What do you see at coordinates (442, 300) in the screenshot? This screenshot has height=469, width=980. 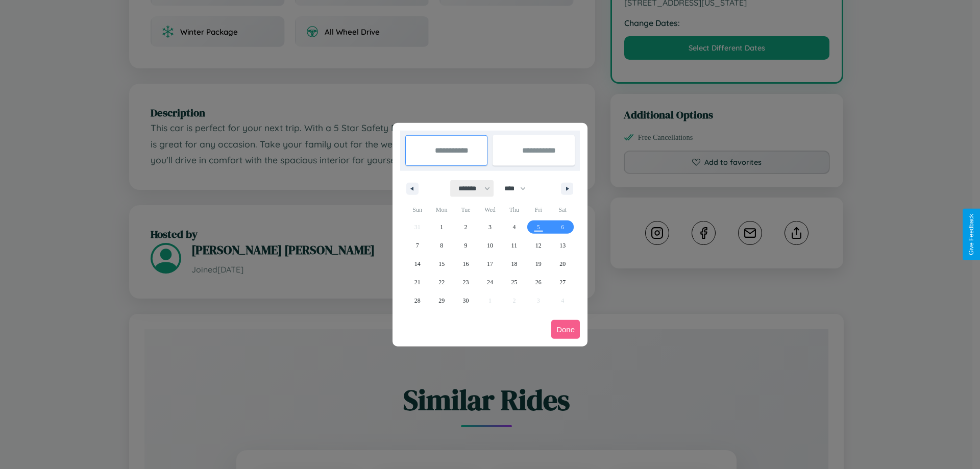 I see `span: 29` at bounding box center [442, 300].